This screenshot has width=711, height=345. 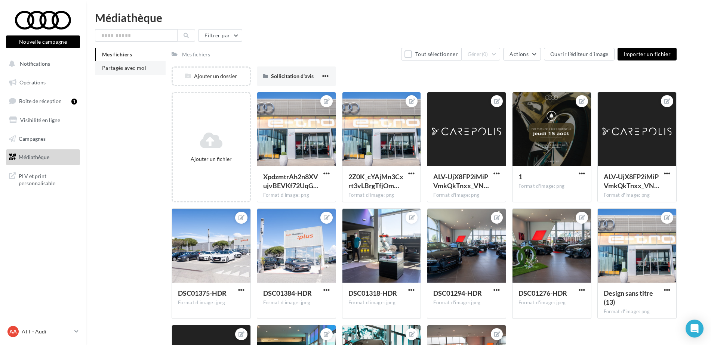 I want to click on a: Visibilité en ligne, so click(x=43, y=120).